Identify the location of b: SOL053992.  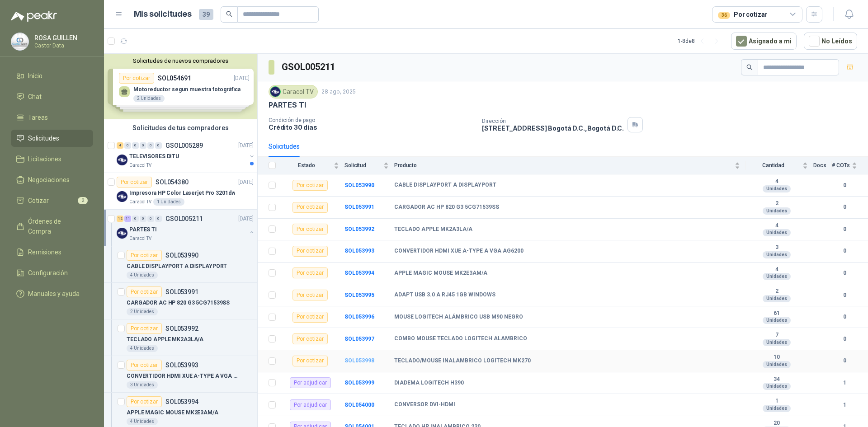
(360, 229).